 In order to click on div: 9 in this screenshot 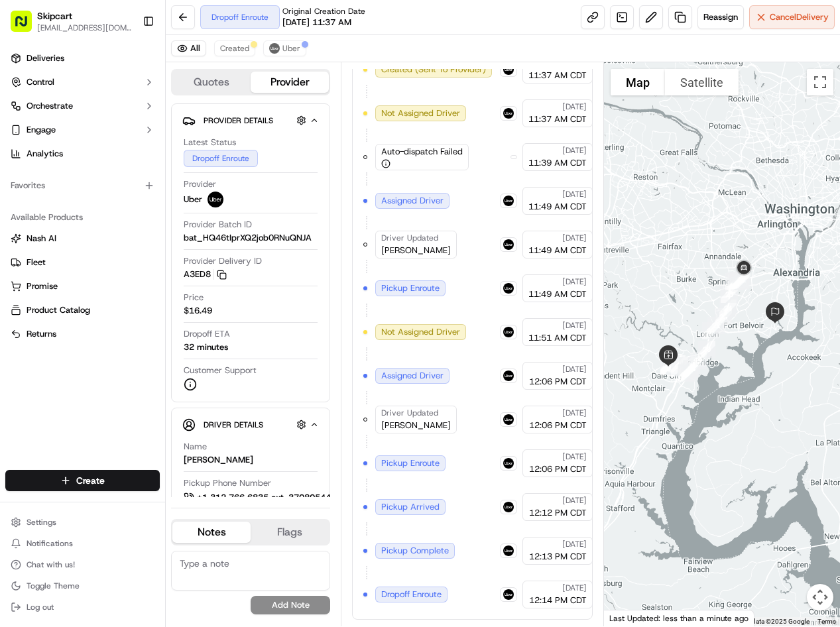, I will do `click(669, 365)`.